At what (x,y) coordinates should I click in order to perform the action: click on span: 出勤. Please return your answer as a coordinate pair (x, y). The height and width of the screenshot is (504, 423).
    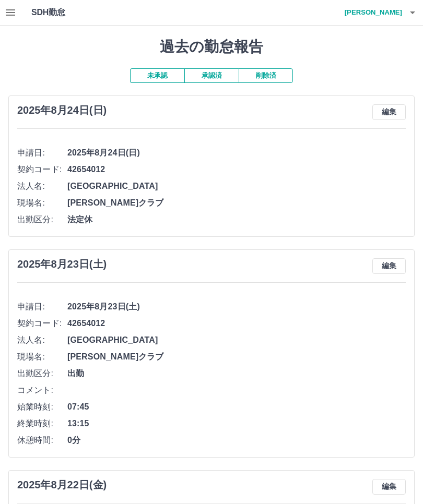
    Looking at the image, I should click on (237, 374).